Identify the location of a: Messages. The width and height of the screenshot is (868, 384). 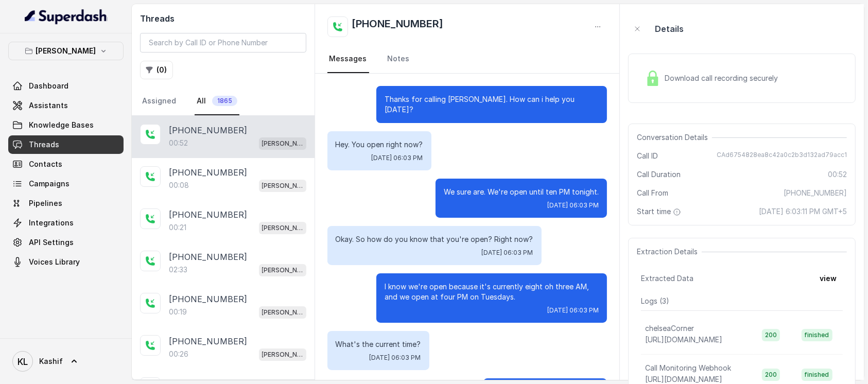
(348, 59).